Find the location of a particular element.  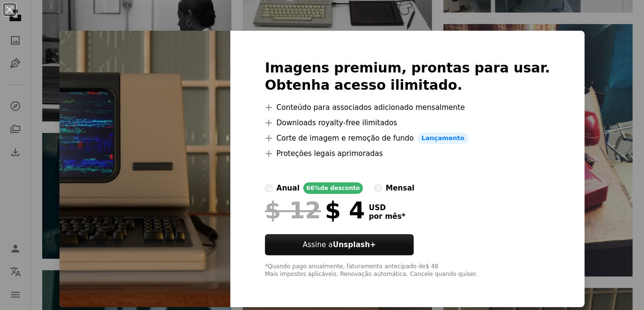

input: mensal is located at coordinates (378, 188).